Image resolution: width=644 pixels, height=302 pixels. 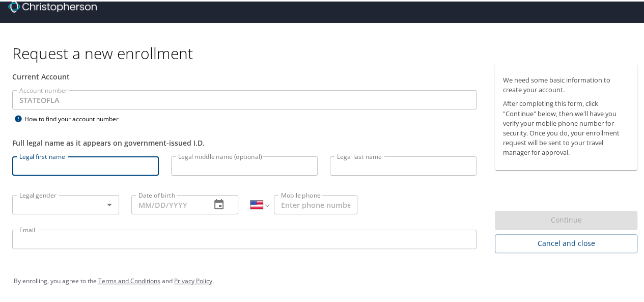 I want to click on div: How to find your account number, so click(x=76, y=117).